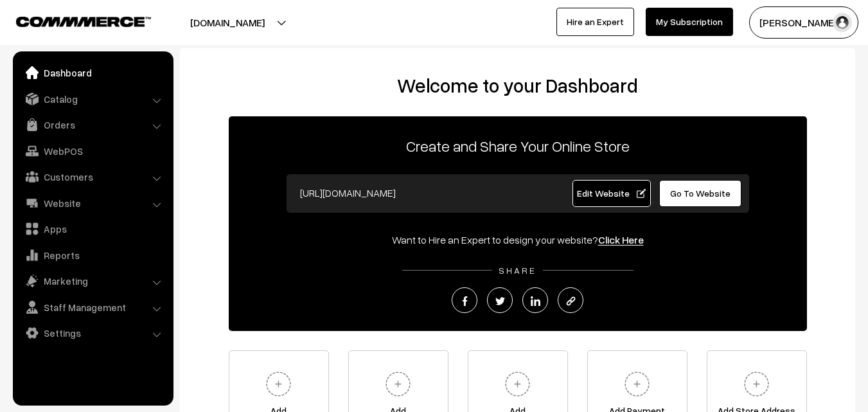 This screenshot has height=412, width=868. Describe the element at coordinates (92, 99) in the screenshot. I see `a: Catalog` at that location.